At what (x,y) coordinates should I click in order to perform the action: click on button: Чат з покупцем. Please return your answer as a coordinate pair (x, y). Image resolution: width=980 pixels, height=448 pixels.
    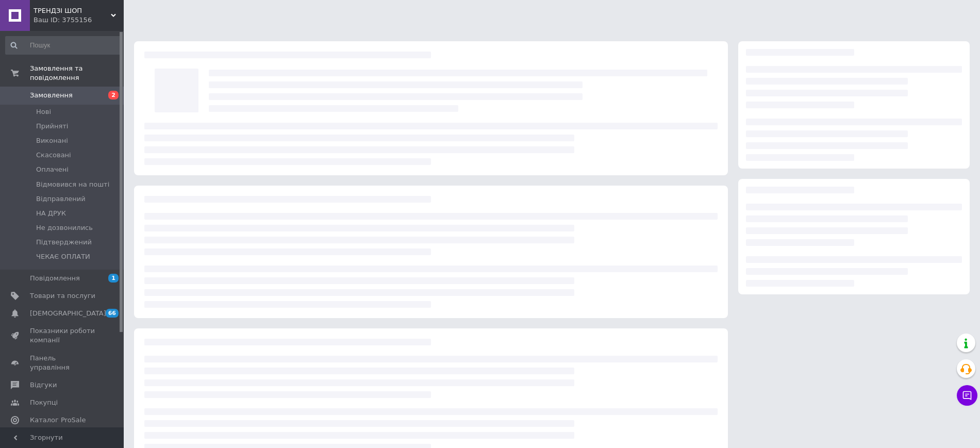
    Looking at the image, I should click on (967, 396).